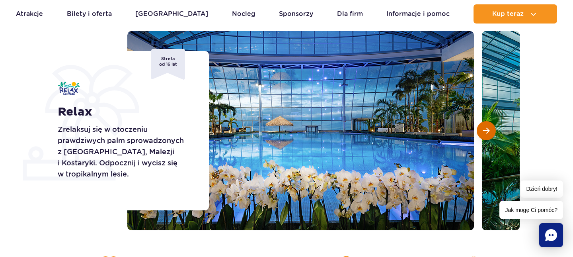 This screenshot has height=257, width=573. Describe the element at coordinates (69, 88) in the screenshot. I see `img: Relax` at that location.